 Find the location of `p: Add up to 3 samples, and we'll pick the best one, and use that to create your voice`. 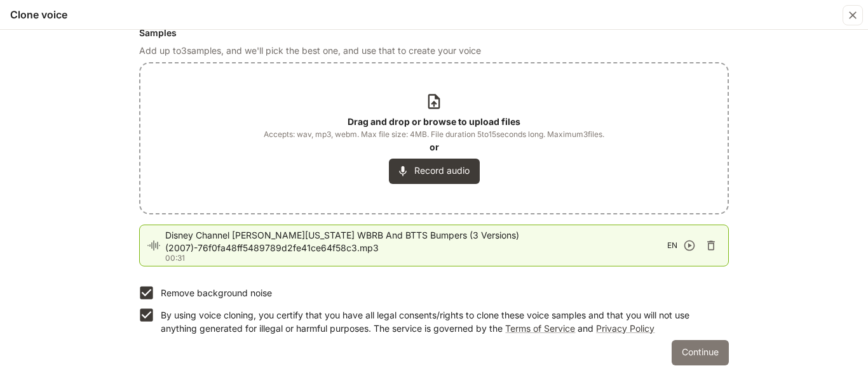

p: Add up to 3 samples, and we'll pick the best one, and use that to create your voice is located at coordinates (434, 51).